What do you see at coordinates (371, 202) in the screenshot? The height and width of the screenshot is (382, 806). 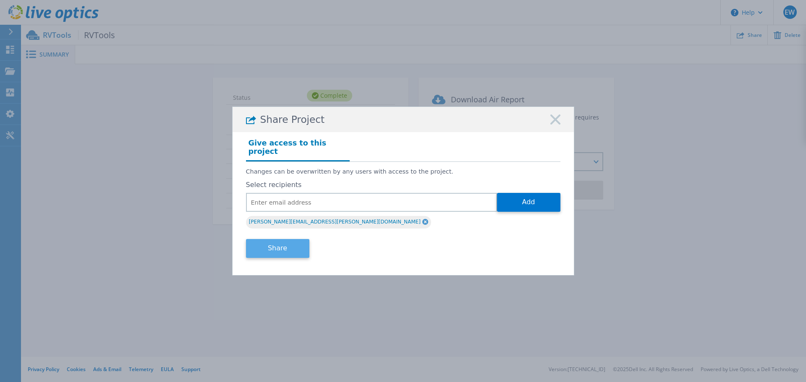 I see `input: Enter email address` at bounding box center [371, 202].